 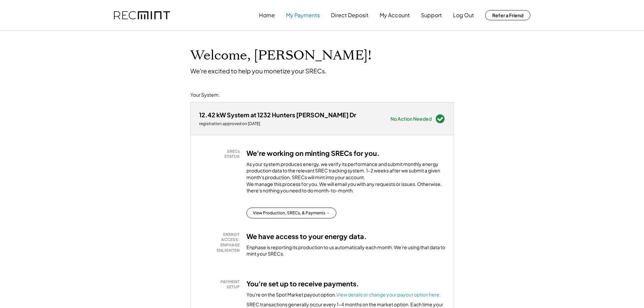 I want to click on a: View details or change your payout option here., so click(x=389, y=295).